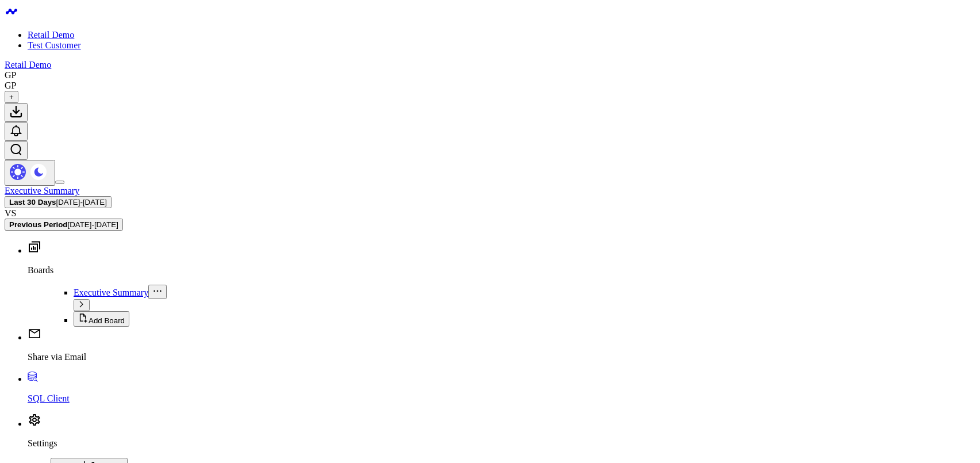 The width and height of the screenshot is (980, 463). Describe the element at coordinates (501, 443) in the screenshot. I see `p: Settings` at that location.